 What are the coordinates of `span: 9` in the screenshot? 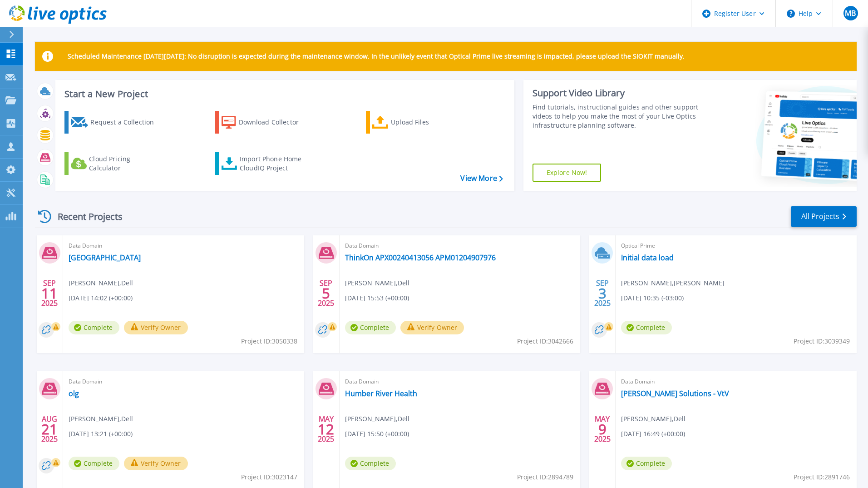 It's located at (603, 429).